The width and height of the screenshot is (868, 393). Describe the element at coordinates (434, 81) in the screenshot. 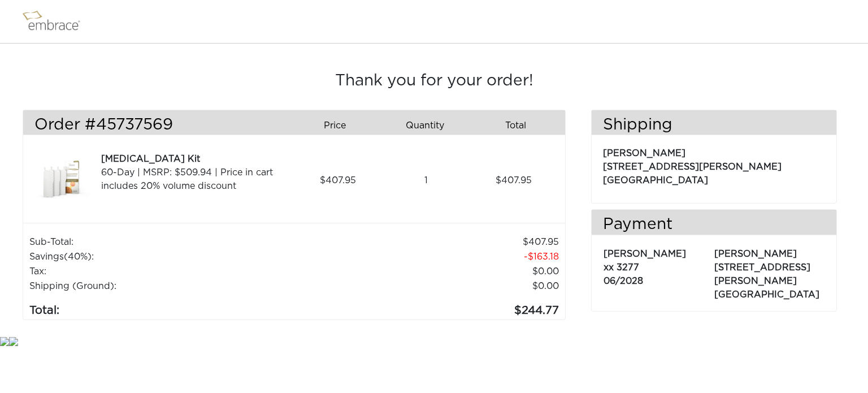

I see `h3: Thank you for your order!` at that location.